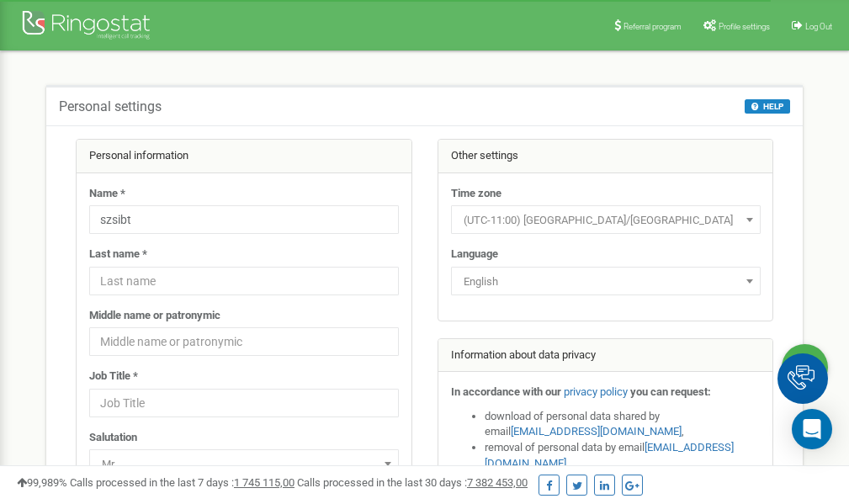 The image size is (849, 504). Describe the element at coordinates (42, 482) in the screenshot. I see `span: 99,989%` at that location.